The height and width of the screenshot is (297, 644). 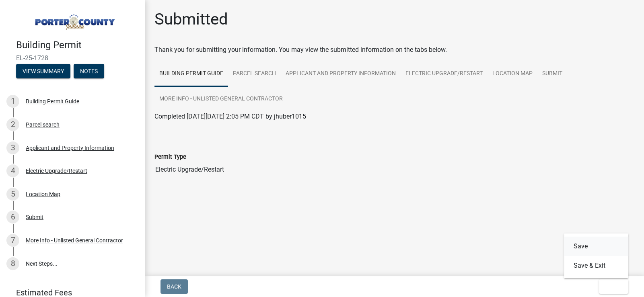 What do you see at coordinates (596, 256) in the screenshot?
I see `div: Exit` at bounding box center [596, 256].